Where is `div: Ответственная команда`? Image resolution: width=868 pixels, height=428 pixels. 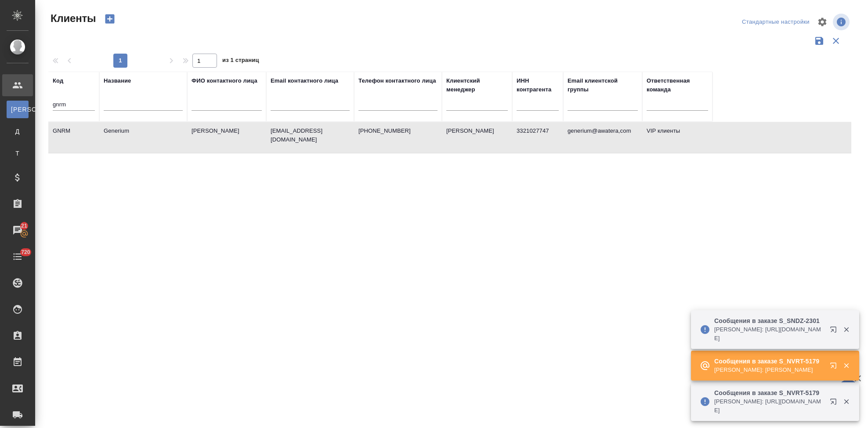
div: Ответственная команда is located at coordinates (678, 85).